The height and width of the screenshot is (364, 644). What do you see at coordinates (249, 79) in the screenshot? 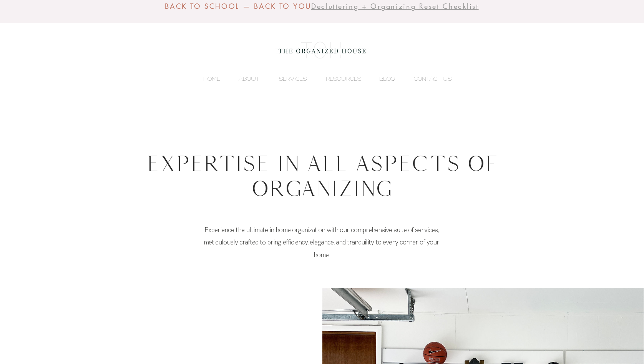
I see `p: ABOUT` at bounding box center [249, 79].